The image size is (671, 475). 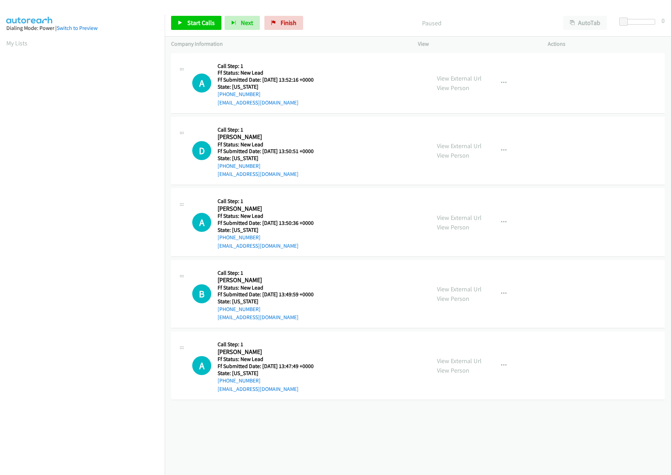 What do you see at coordinates (82, 28) in the screenshot?
I see `div: Dialing Mode: Power |` at bounding box center [82, 28].